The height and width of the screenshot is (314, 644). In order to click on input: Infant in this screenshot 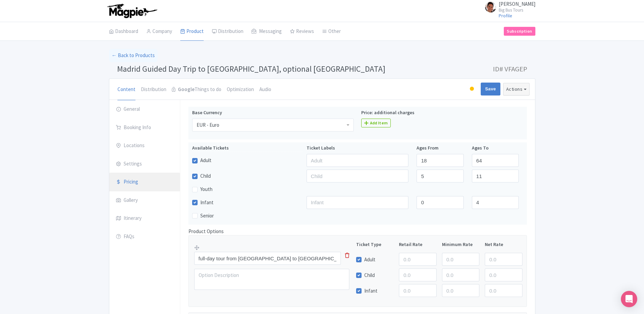, I will do `click(358, 202)`.